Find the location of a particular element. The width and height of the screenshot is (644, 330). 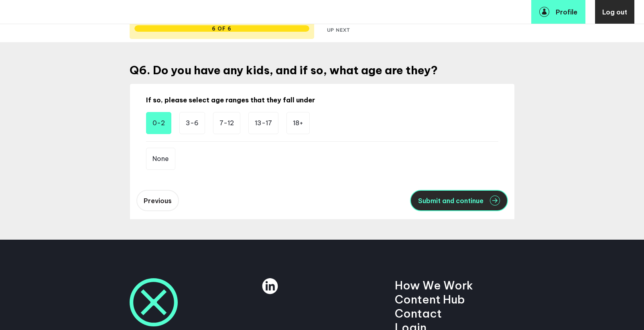

a: Content Hub is located at coordinates (430, 299).